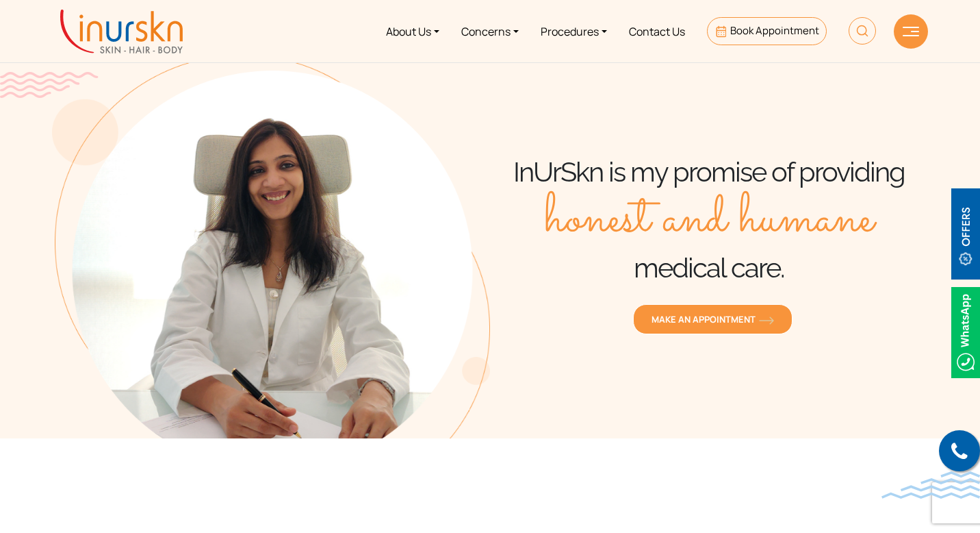 Image resolution: width=980 pixels, height=533 pixels. What do you see at coordinates (271, 247) in the screenshot?
I see `img: about-us-banner` at bounding box center [271, 247].